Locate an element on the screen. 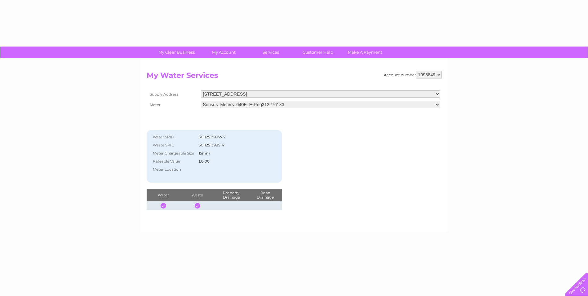 This screenshot has width=588, height=296. a: Customer Help is located at coordinates (318, 52).